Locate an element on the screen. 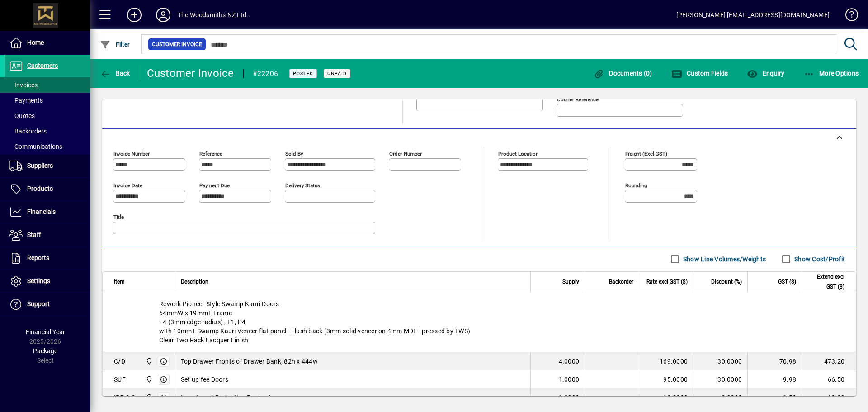 The image size is (868, 412). div: 10.0000 is located at coordinates (666, 398).